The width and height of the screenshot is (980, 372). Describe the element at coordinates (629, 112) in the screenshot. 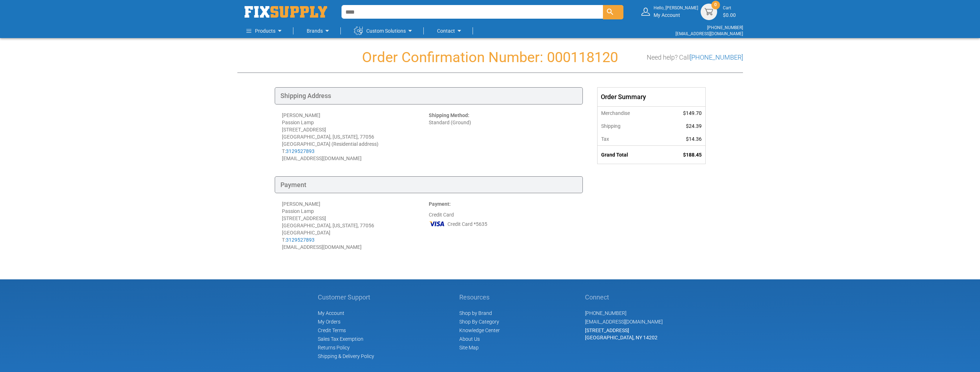

I see `th: Merchandise` at that location.